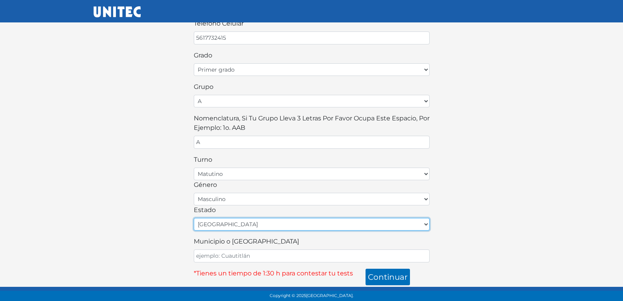 Image resolution: width=623 pixels, height=301 pixels. I want to click on input: ejemplo: 5553259000, so click(312, 38).